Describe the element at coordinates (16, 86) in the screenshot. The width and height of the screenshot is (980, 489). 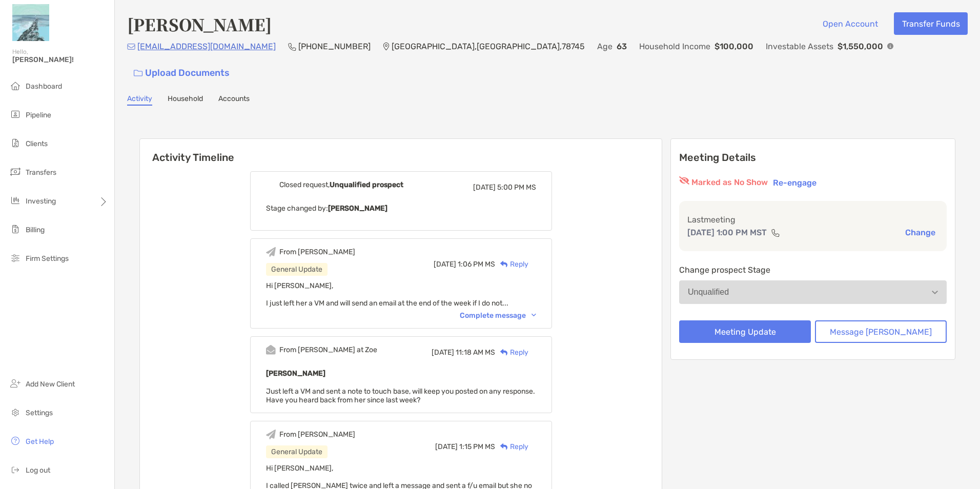
I see `img: dashboard icon` at that location.